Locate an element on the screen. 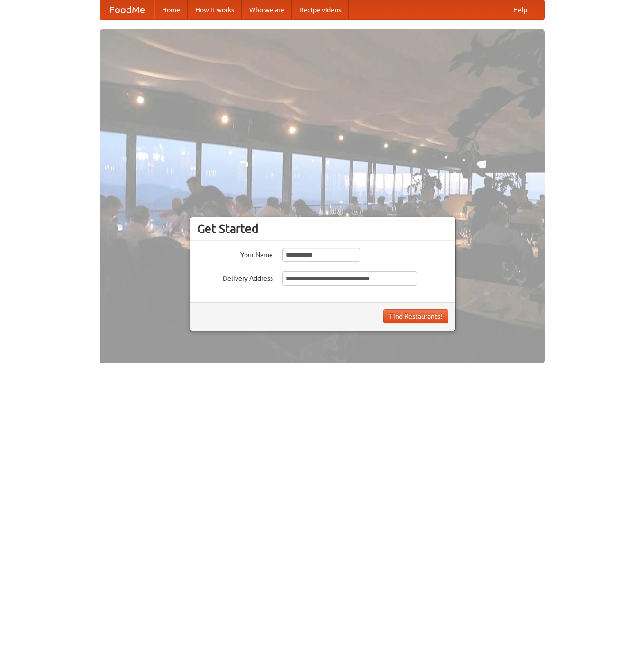 The height and width of the screenshot is (670, 644). a: Who we are is located at coordinates (267, 10).